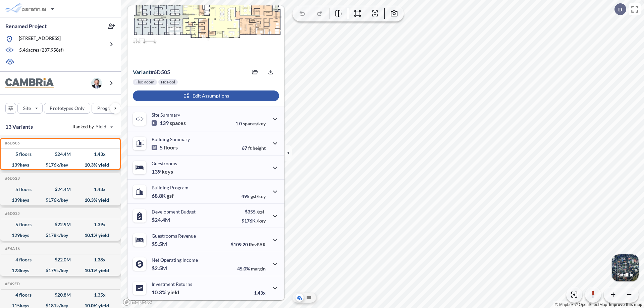 This screenshot has height=308, width=644. Describe the element at coordinates (137, 302) in the screenshot. I see `a: Mapbox homepage` at that location.